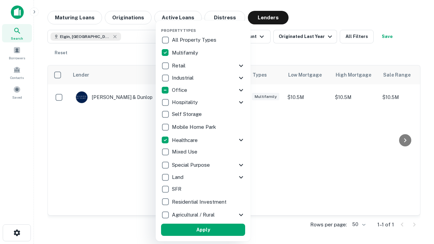 The image size is (434, 244). Describe the element at coordinates (192, 165) in the screenshot. I see `p: Special Purpose` at that location.